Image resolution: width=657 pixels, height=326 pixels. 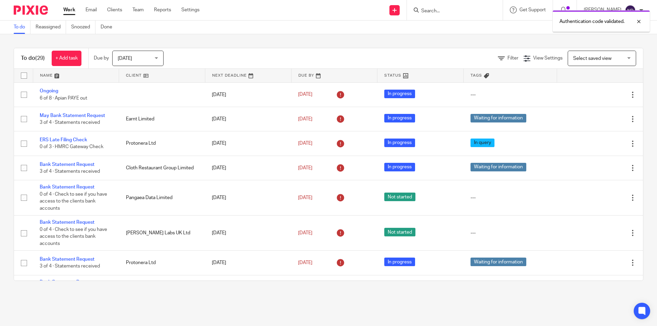 What do you see at coordinates (63, 98) in the screenshot?
I see `span: 6 of 8 · Apian PAYE out` at bounding box center [63, 98].